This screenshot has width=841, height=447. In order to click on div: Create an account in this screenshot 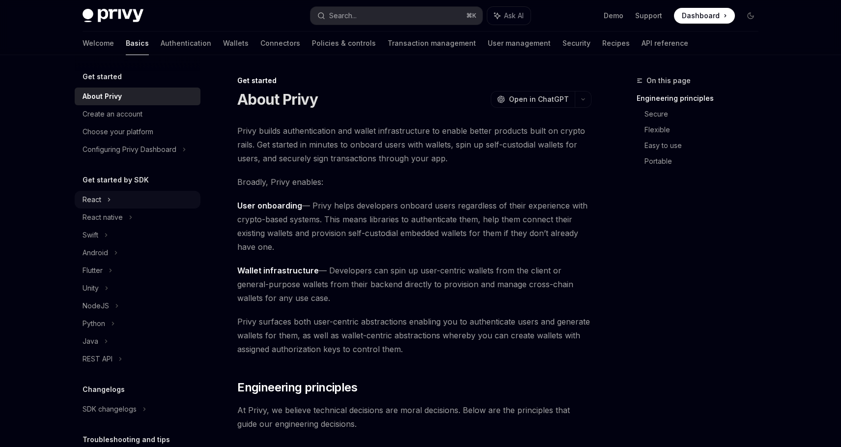, I will do `click(113, 114)`.